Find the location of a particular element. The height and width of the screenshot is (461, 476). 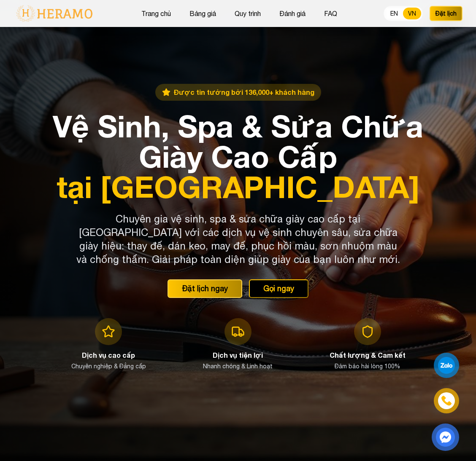

button: Gọi ngay is located at coordinates (279, 289).